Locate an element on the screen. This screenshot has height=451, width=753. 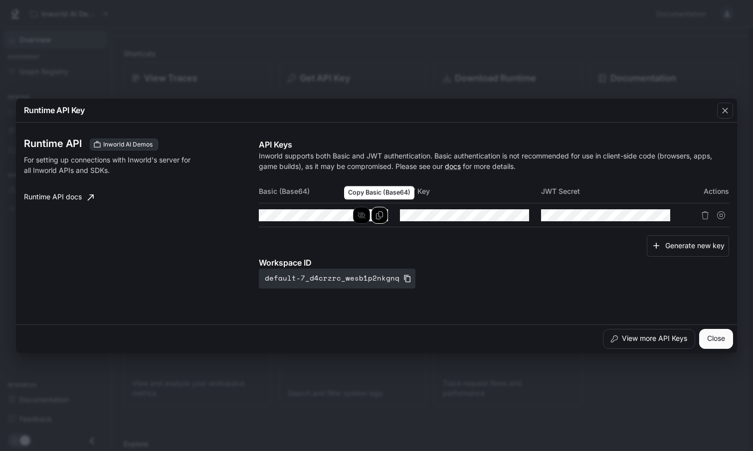
p: Workspace ID is located at coordinates (493, 263).